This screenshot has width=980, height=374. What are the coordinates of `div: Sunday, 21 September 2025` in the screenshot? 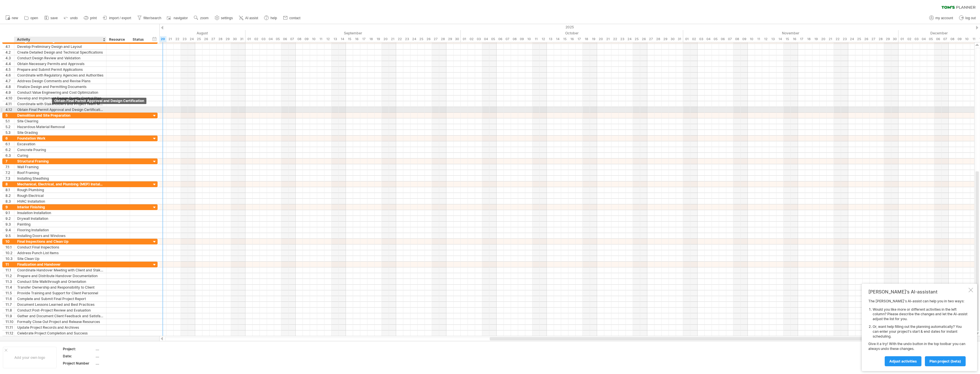 It's located at (392, 39).